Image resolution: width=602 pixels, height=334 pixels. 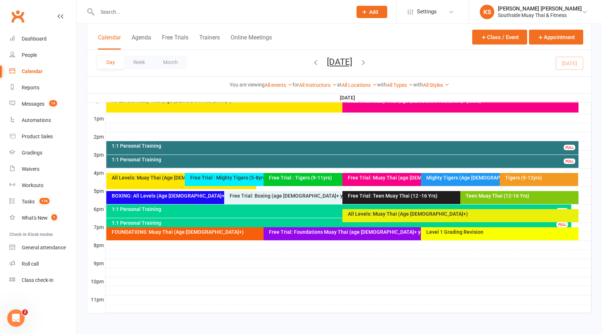 I want to click on a: All Types, so click(x=400, y=85).